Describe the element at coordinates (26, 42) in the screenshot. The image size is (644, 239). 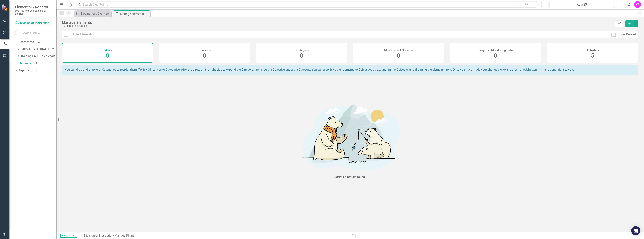
I see `a: Scorecards` at that location.